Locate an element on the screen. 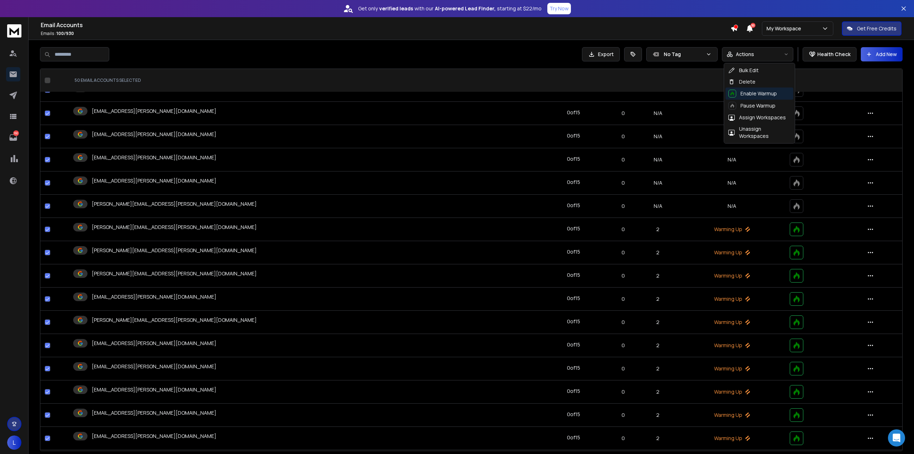 This screenshot has width=914, height=454. button: L is located at coordinates (14, 442).